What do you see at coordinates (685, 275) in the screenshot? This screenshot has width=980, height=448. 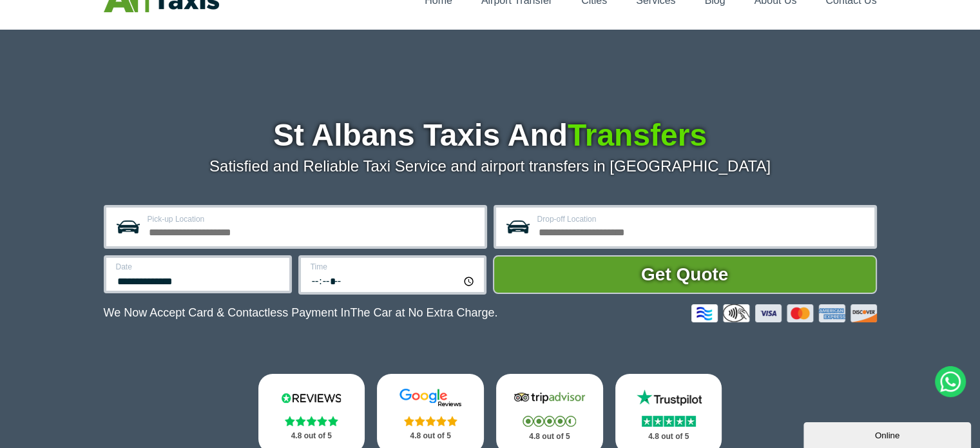 I see `button: Get Quote` at bounding box center [685, 275].